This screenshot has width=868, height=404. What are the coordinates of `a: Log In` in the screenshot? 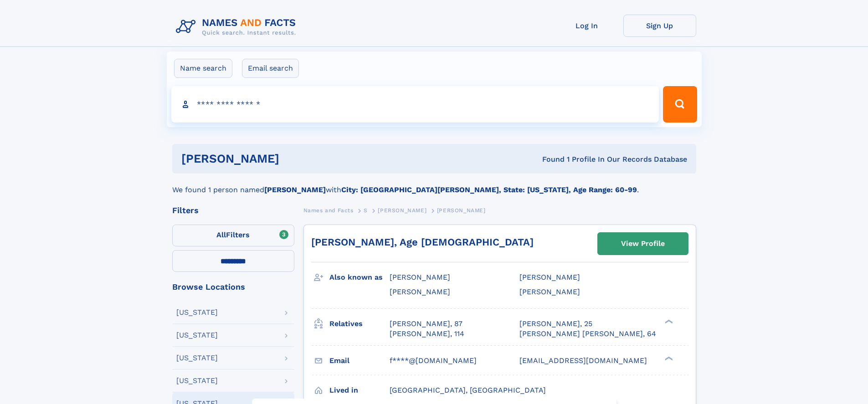 It's located at (586, 26).